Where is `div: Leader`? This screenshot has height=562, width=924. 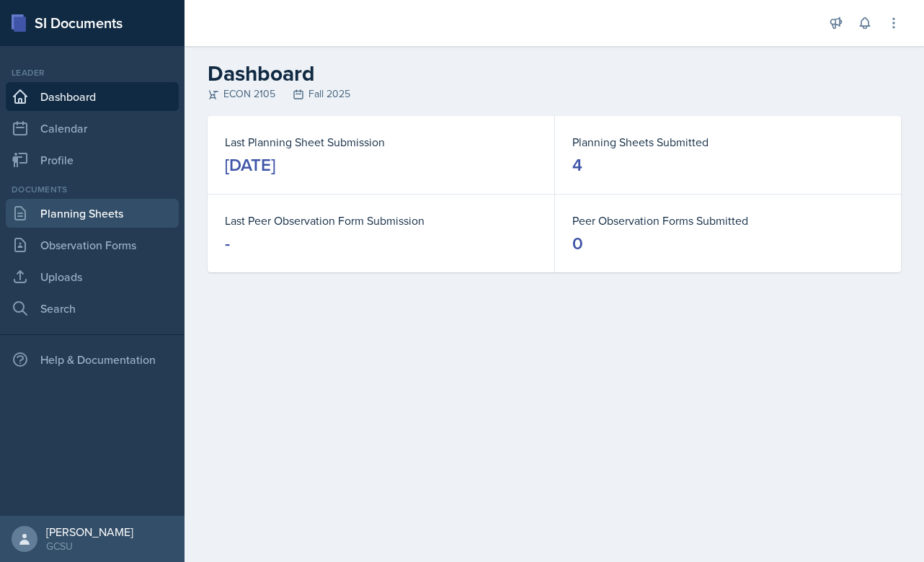
div: Leader is located at coordinates (92, 73).